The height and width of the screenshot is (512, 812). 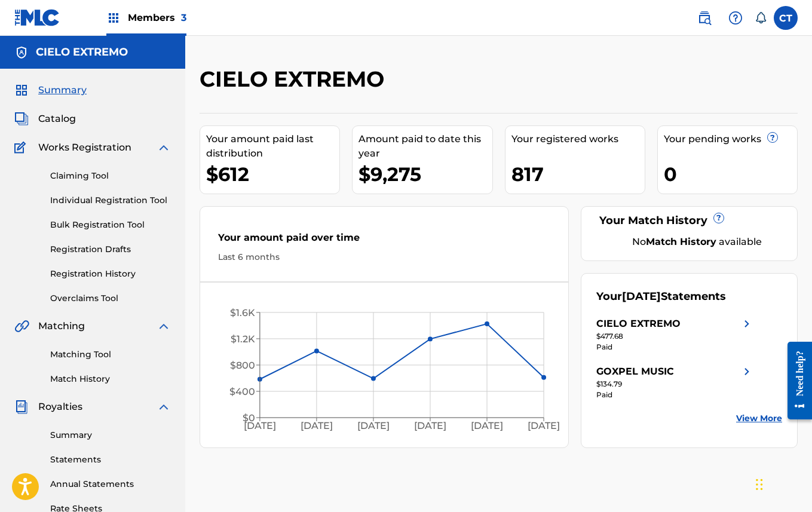 What do you see at coordinates (61, 407) in the screenshot?
I see `span: Royalties` at bounding box center [61, 407].